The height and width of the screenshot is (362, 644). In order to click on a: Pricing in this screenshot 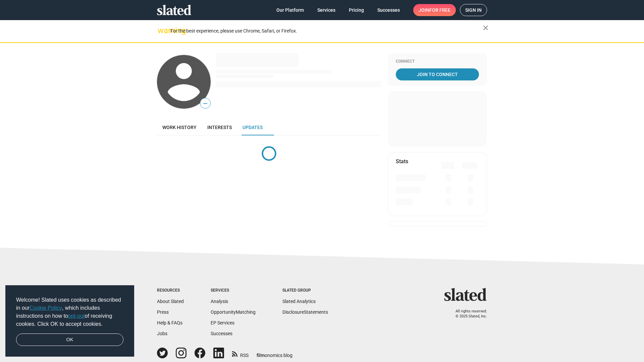, I will do `click(356, 10)`.